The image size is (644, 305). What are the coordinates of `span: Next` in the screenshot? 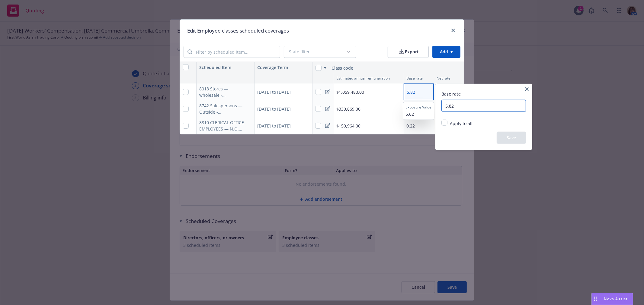 It's located at (383, 260).